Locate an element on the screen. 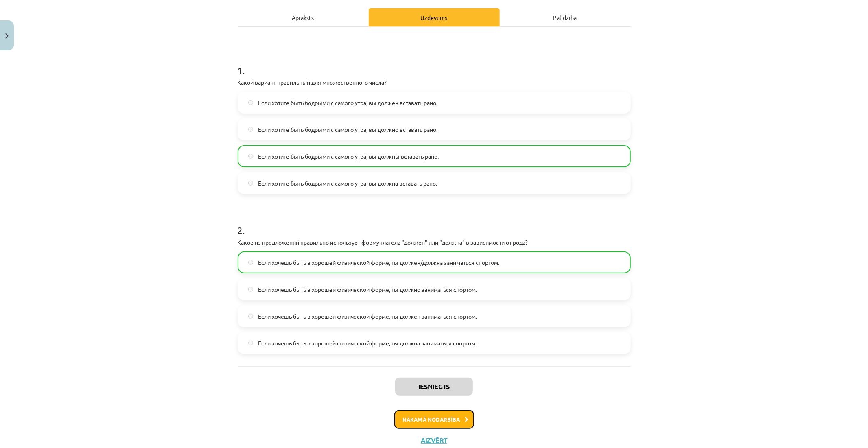 The width and height of the screenshot is (868, 448). input: Если хочешь быть в хорошей физической форме, ты должно заниматься спортом. is located at coordinates (251, 289).